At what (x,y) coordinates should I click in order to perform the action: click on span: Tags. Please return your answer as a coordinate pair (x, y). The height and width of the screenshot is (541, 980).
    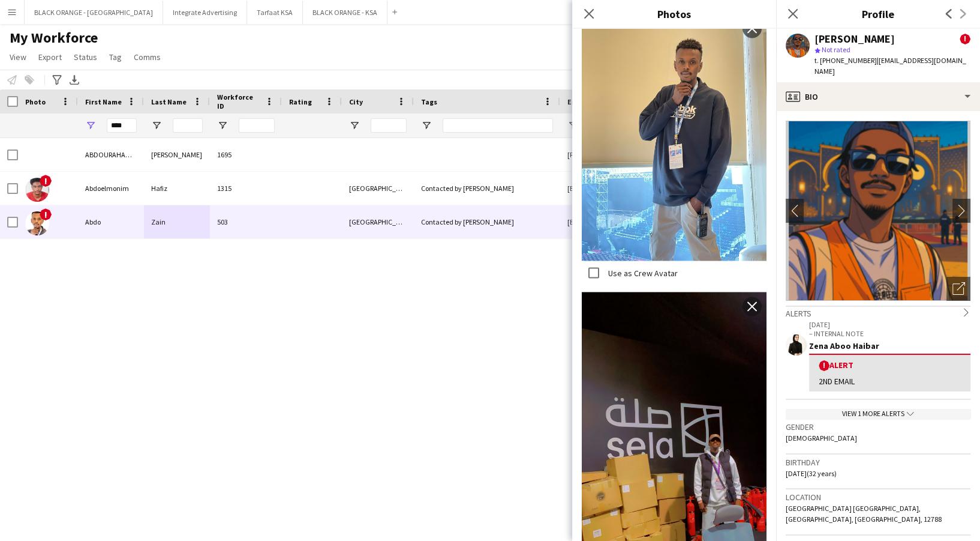
    Looking at the image, I should click on (429, 101).